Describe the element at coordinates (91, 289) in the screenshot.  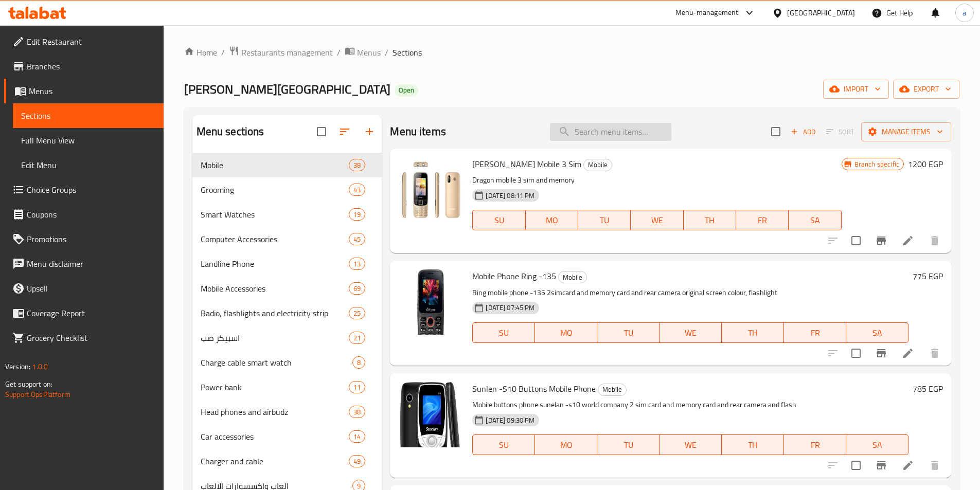
I see `span: Upsell` at that location.